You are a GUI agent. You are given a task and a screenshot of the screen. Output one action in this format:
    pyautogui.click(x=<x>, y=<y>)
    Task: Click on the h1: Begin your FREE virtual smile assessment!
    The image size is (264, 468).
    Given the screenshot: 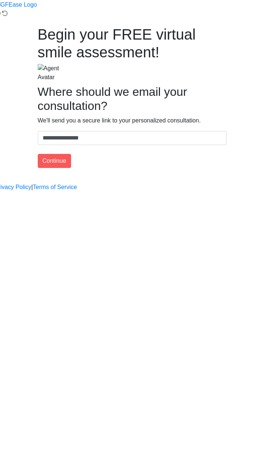 What is the action you would take?
    pyautogui.click(x=132, y=43)
    